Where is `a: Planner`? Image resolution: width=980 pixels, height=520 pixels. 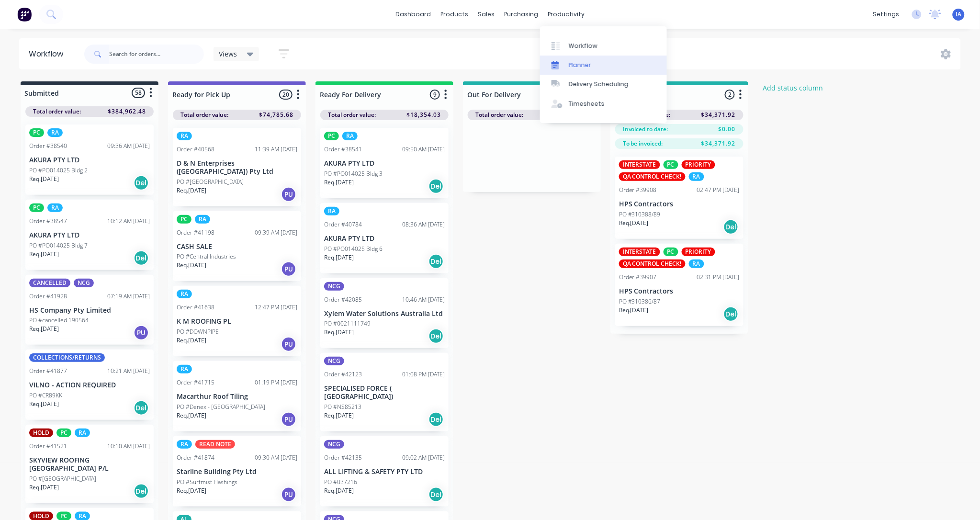 a: Planner is located at coordinates (603, 65).